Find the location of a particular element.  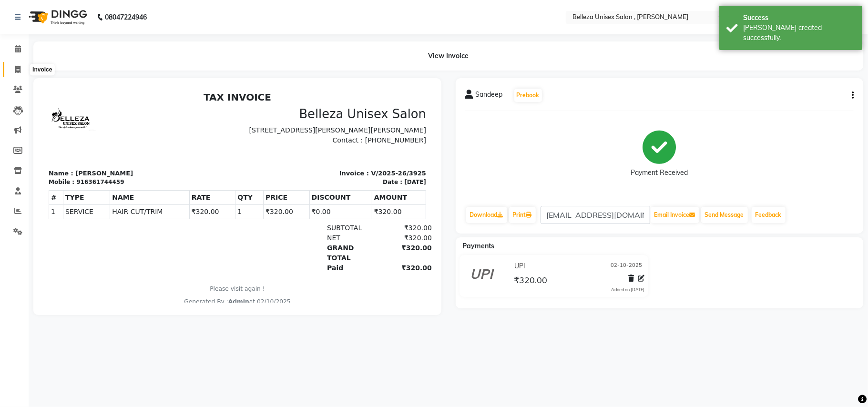

th: NAME is located at coordinates (107, 110).